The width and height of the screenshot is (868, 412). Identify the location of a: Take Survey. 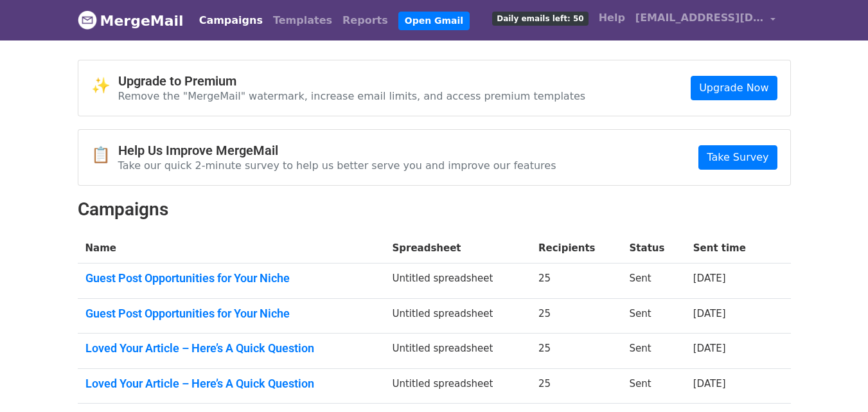
(738, 158).